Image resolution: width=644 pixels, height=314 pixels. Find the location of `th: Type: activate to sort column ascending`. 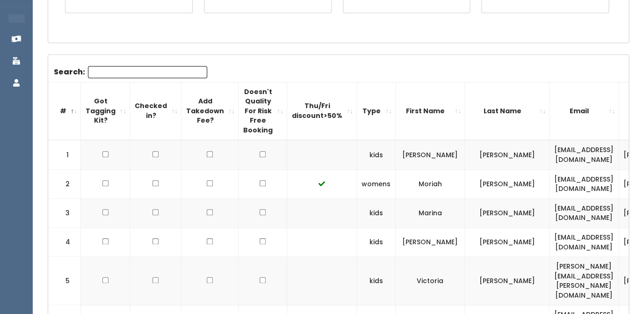

th: Type: activate to sort column ascending is located at coordinates (376, 111).